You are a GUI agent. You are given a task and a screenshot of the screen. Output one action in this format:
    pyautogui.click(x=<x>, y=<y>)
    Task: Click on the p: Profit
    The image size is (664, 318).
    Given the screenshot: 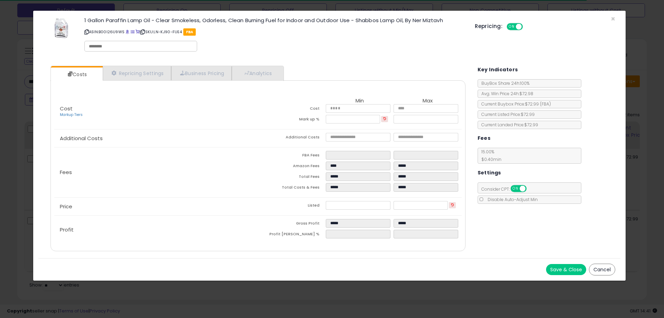 What is the action you would take?
    pyautogui.click(x=156, y=230)
    